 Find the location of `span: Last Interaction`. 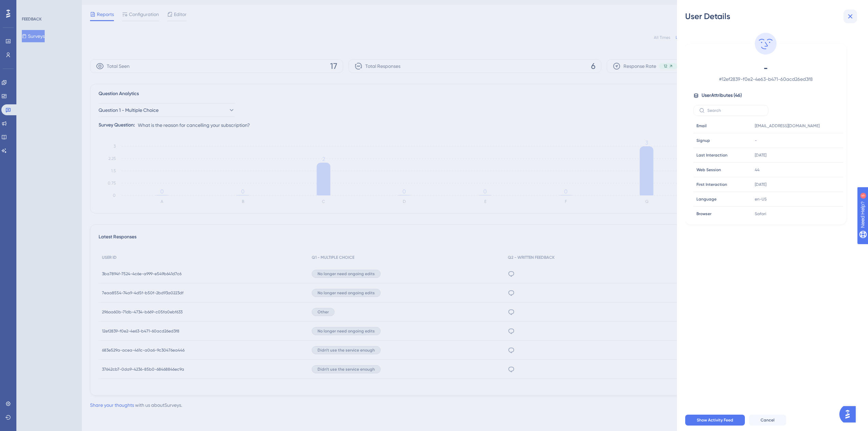

span: Last Interaction is located at coordinates (712, 155).